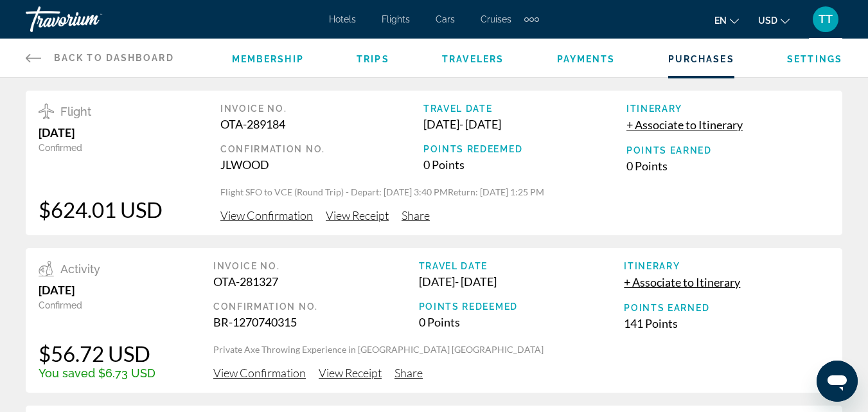 The width and height of the screenshot is (868, 412). I want to click on a: Cruises, so click(496, 20).